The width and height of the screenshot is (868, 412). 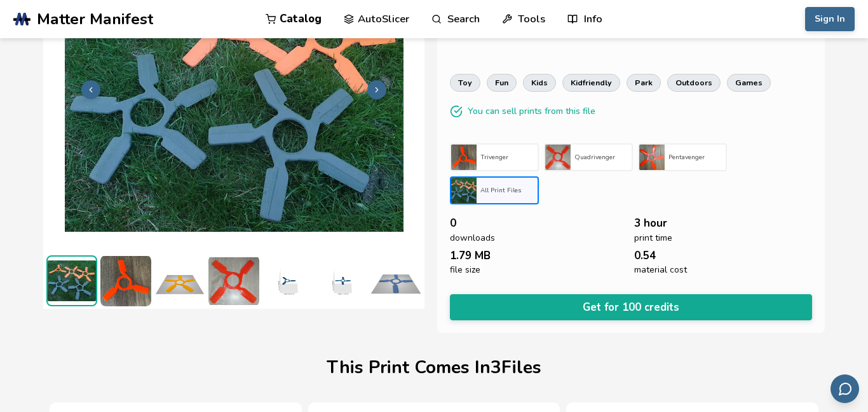 I want to click on p: You can sell prints from this file, so click(x=532, y=111).